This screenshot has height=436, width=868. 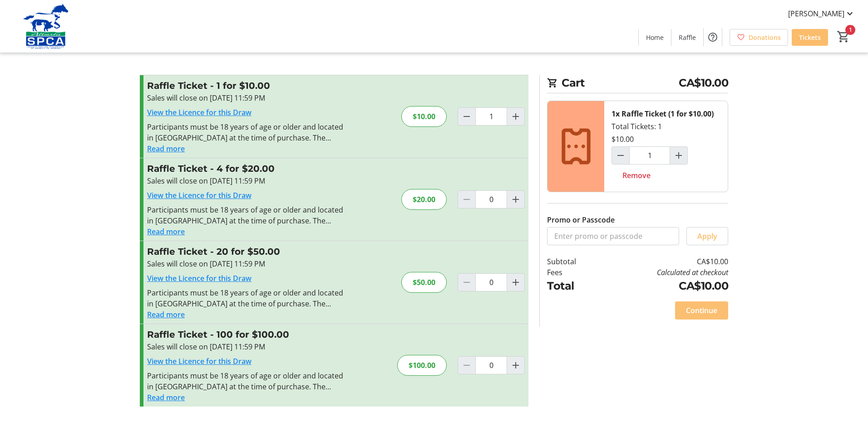 What do you see at coordinates (663, 114) in the screenshot?
I see `div: 1x Raffle Ticket (1 for $10.00)` at bounding box center [663, 114].